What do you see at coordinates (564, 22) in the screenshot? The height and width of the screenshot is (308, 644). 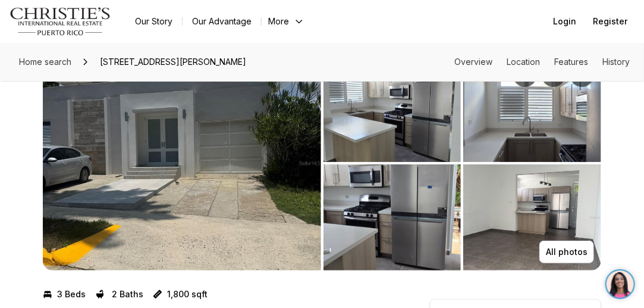 I see `button: Login` at bounding box center [564, 22].